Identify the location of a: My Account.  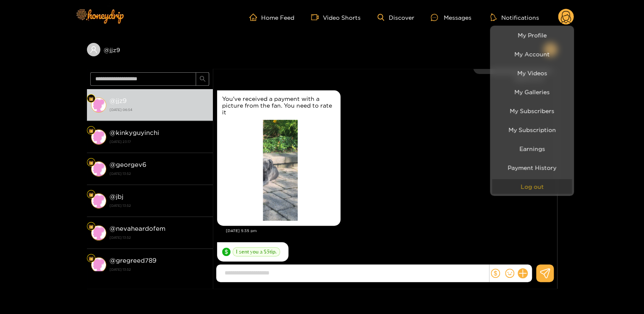
(532, 54).